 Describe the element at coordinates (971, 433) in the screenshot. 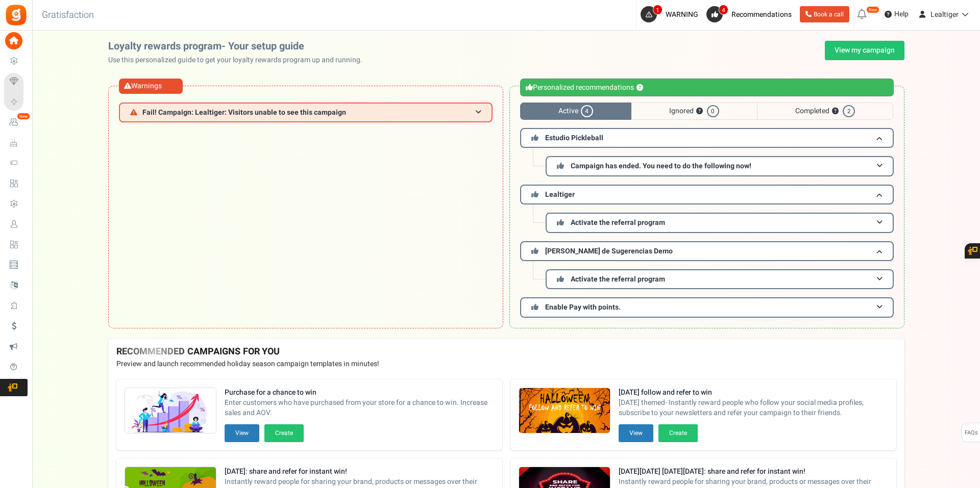

I see `span: FAQs` at that location.